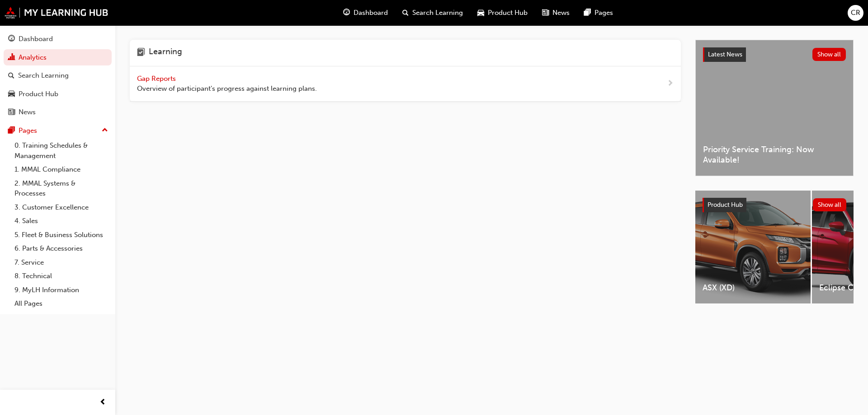 This screenshot has width=868, height=415. What do you see at coordinates (158, 79) in the screenshot?
I see `span: Gap Reports` at bounding box center [158, 79].